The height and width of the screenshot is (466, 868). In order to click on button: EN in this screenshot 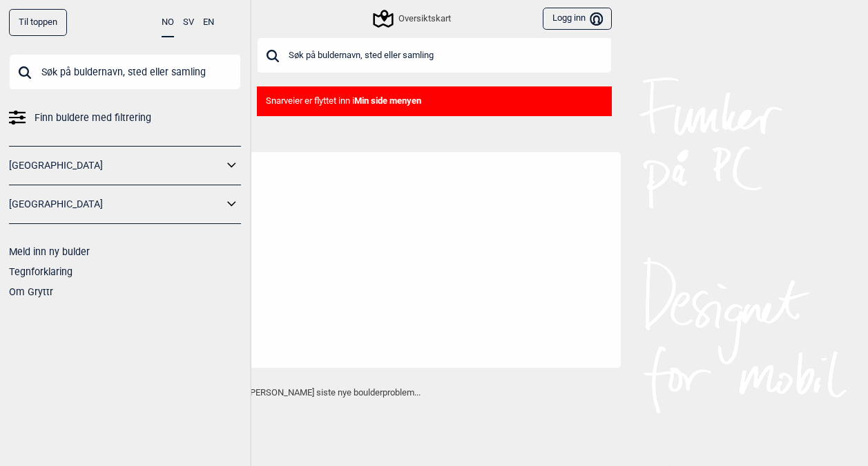, I will do `click(208, 22)`.